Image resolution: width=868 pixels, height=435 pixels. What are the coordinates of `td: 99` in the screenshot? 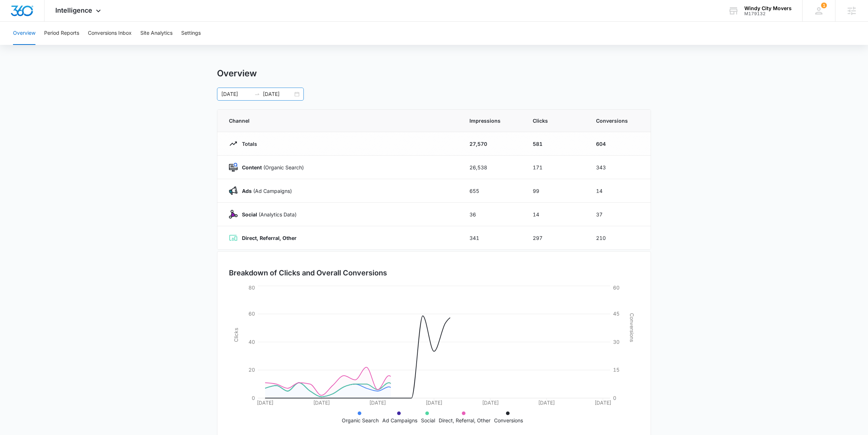 It's located at (555, 191).